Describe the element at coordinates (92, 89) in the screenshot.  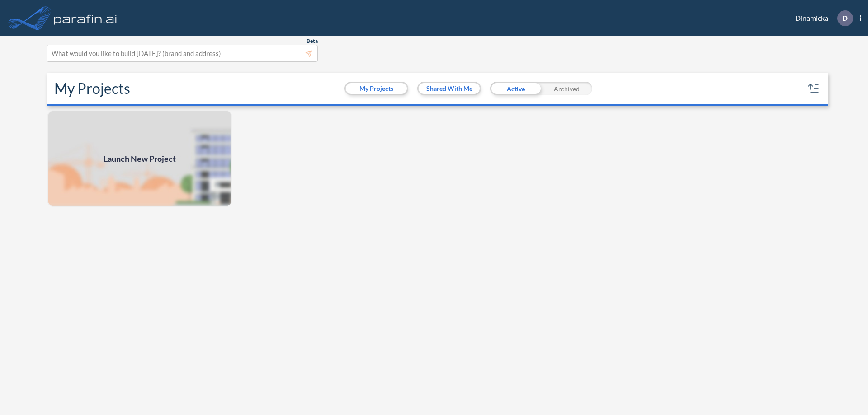
I see `h2: My Projects` at that location.